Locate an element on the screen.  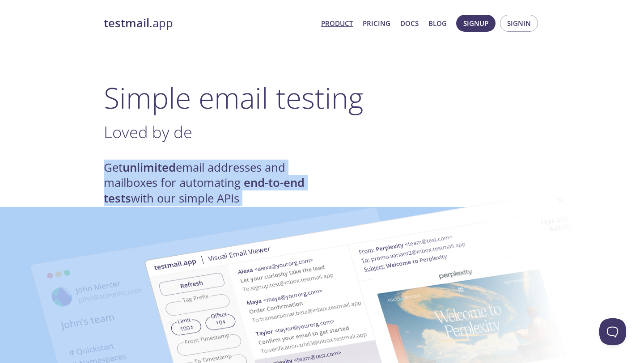
span: Loved by de is located at coordinates (148, 132).